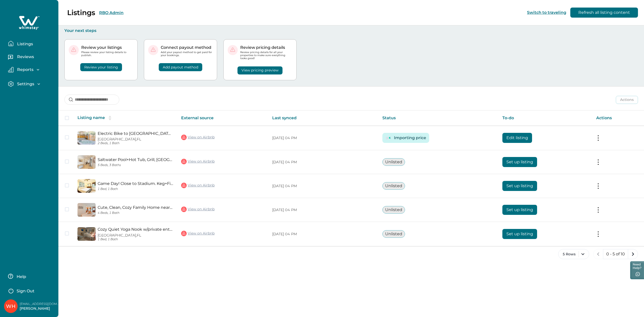  Describe the element at coordinates (11, 306) in the screenshot. I see `div: Whimstay Host` at that location.